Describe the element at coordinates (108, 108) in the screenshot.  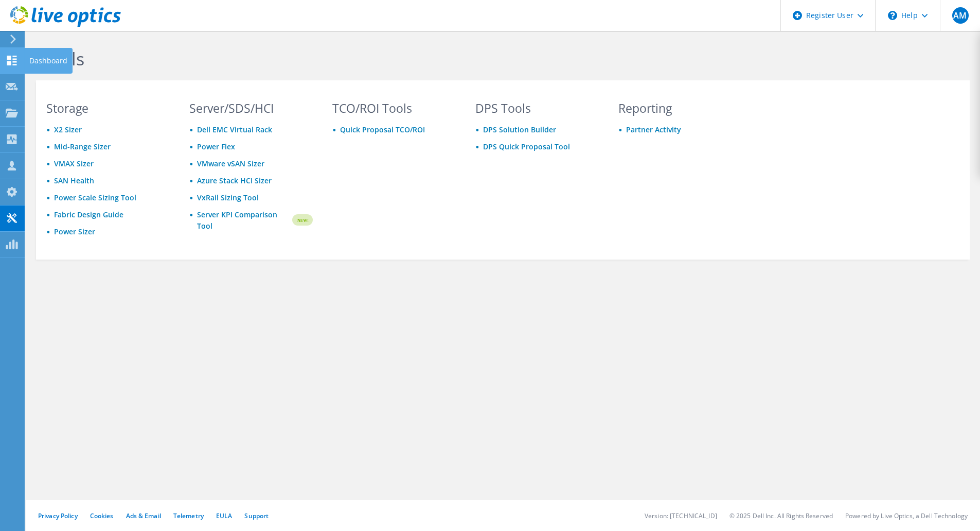
I see `h3: Storage` at that location.